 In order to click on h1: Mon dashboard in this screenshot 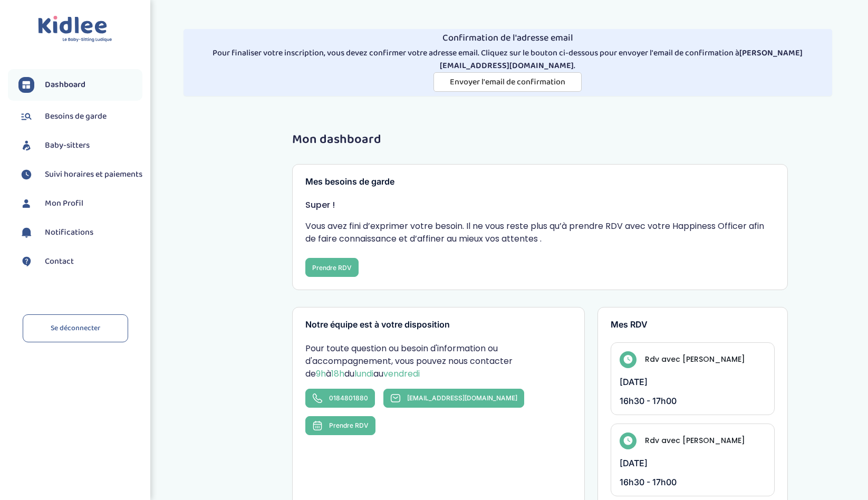, I will do `click(540, 140)`.